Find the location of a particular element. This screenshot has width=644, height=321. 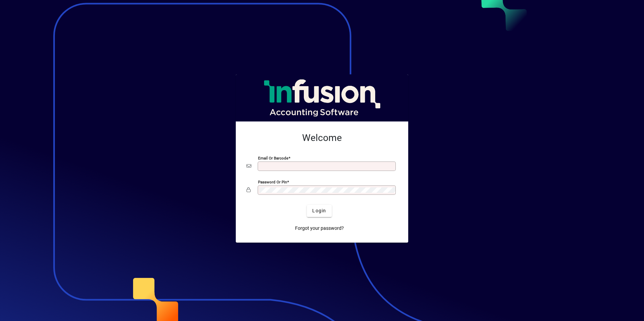

span: Login is located at coordinates (319, 211).